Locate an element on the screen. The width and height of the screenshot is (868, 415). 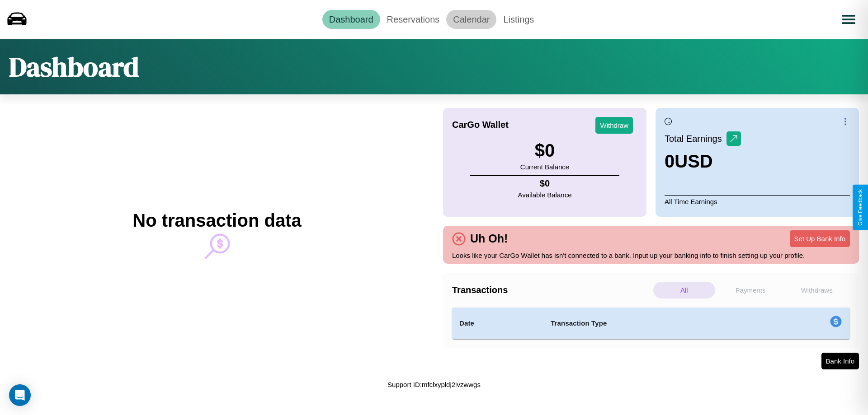
h3: $ 0 is located at coordinates (545, 150).